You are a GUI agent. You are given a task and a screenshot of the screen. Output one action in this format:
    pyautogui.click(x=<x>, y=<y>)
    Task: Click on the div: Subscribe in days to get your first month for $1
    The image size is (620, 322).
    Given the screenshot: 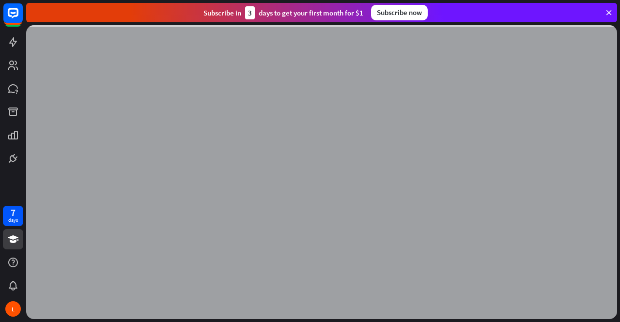 What is the action you would take?
    pyautogui.click(x=283, y=13)
    